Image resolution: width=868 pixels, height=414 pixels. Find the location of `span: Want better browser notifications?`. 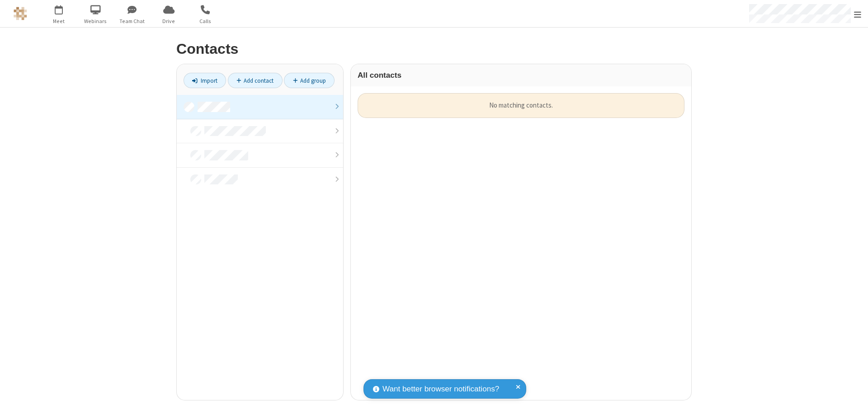

span: Want better browser notifications? is located at coordinates (441, 389).